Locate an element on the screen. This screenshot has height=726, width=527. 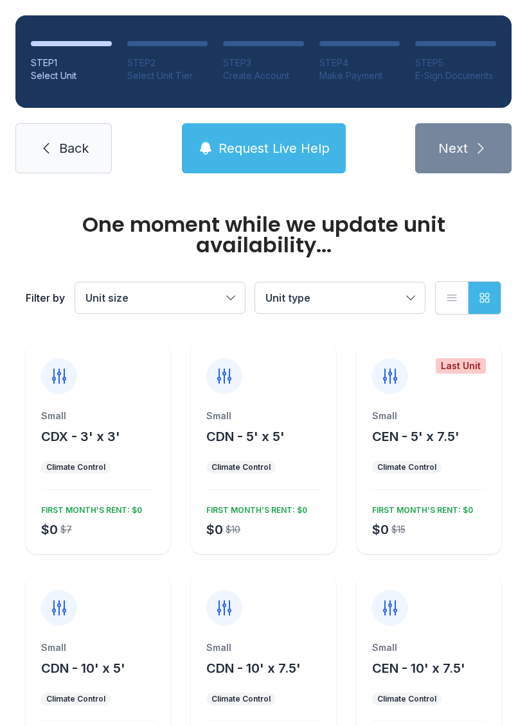
button: Unit size is located at coordinates (160, 298).